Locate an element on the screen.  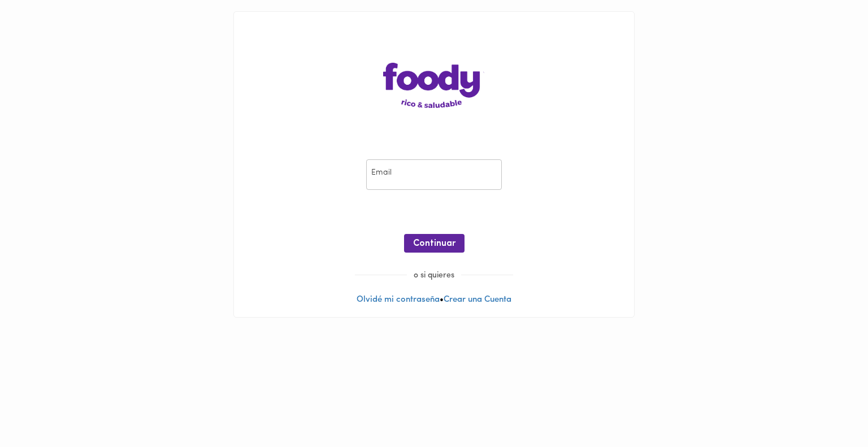
img: logo-main-page.png is located at coordinates (434, 85).